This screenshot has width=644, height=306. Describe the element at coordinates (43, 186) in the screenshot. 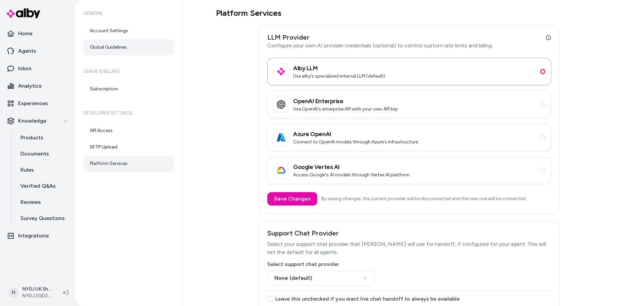

I see `a: Verified Q&As` at that location.